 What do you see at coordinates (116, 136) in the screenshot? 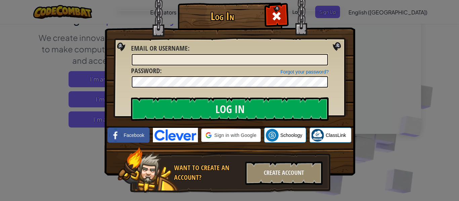
I see `img: facebook_small.png` at bounding box center [116, 136].